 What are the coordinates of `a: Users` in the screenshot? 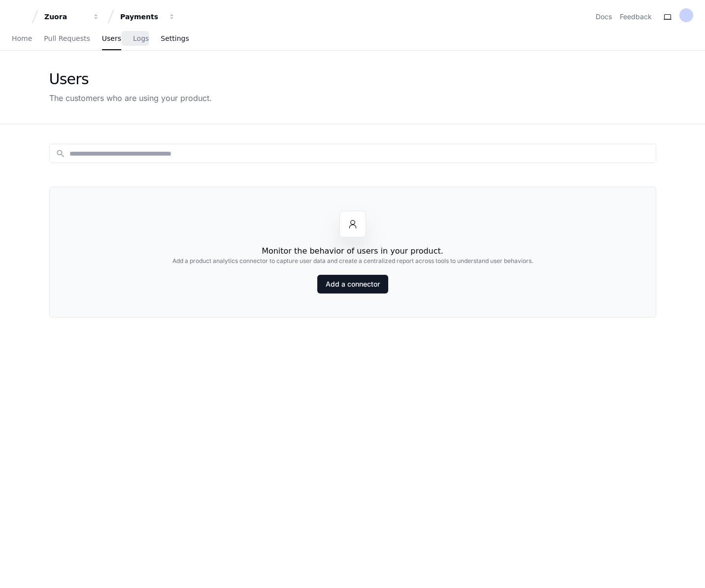 It's located at (111, 39).